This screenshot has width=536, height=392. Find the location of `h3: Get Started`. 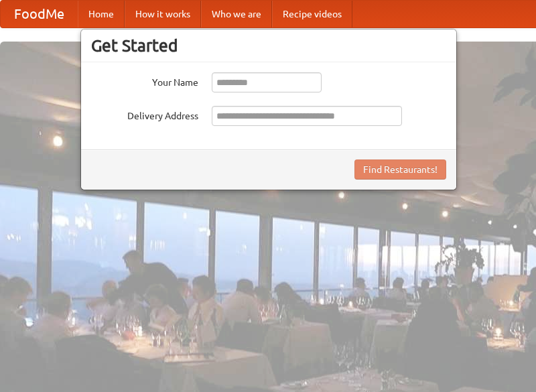

h3: Get Started is located at coordinates (269, 46).